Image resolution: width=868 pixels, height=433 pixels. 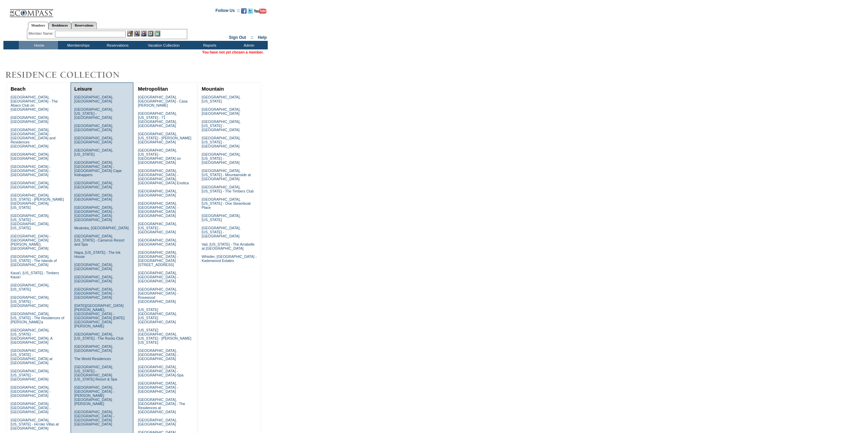 I want to click on td: Home, so click(x=38, y=45).